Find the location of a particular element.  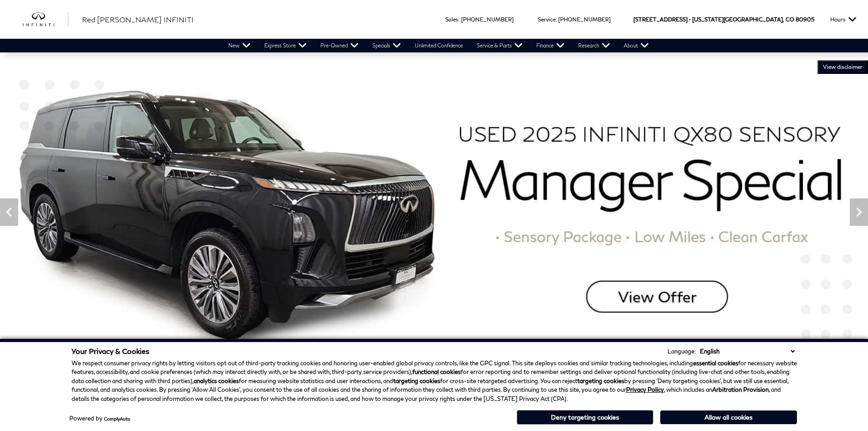

a: About is located at coordinates (636, 46).